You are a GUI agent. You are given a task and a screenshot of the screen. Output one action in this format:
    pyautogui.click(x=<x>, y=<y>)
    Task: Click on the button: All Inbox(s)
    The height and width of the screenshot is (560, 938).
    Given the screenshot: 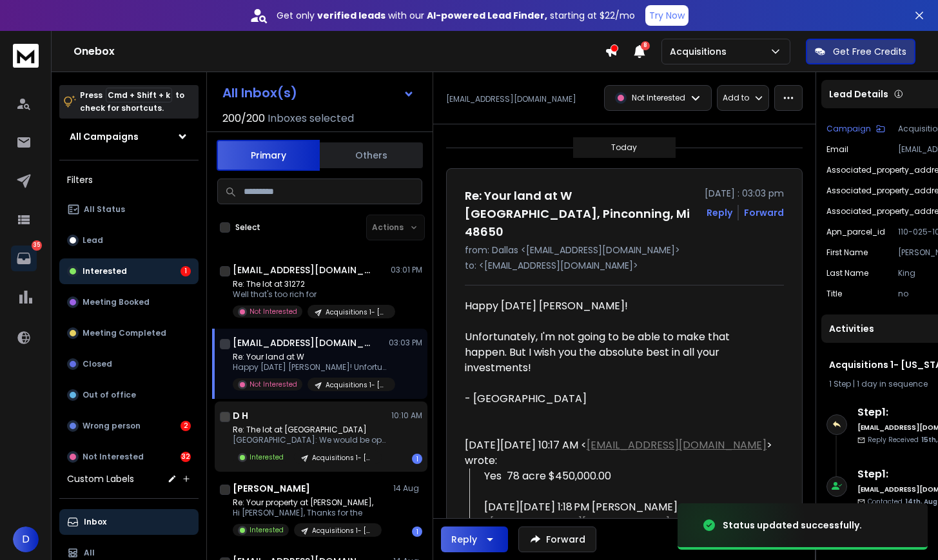 What is the action you would take?
    pyautogui.click(x=319, y=93)
    